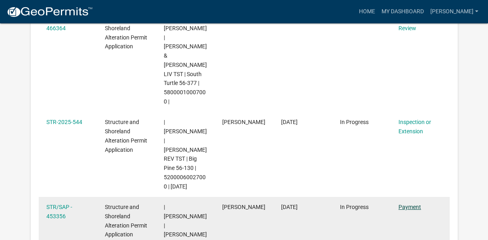  Describe the element at coordinates (413, 23) in the screenshot. I see `a: Application Review` at that location.